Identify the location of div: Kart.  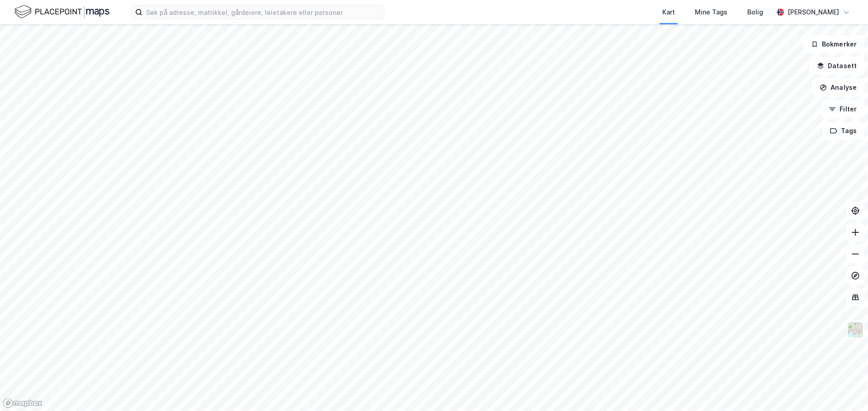
(669, 12).